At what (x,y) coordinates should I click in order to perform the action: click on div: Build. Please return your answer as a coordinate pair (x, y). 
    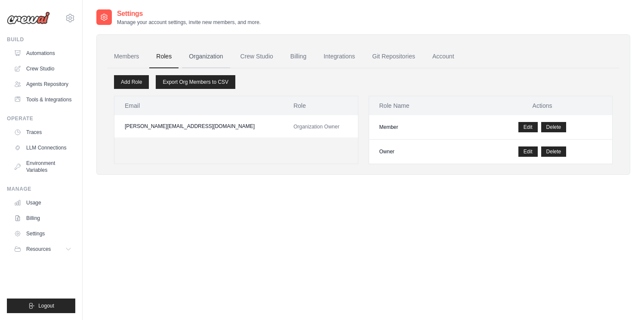
    Looking at the image, I should click on (41, 40).